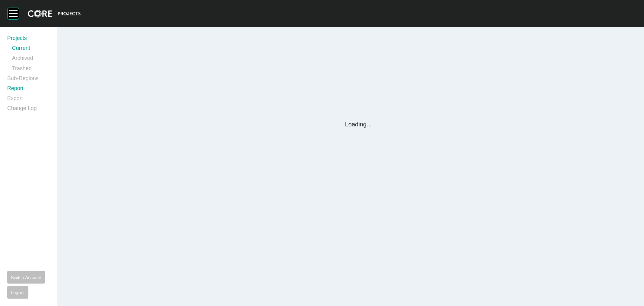 This screenshot has width=644, height=306. Describe the element at coordinates (29, 79) in the screenshot. I see `a: Sub-Regions` at that location.